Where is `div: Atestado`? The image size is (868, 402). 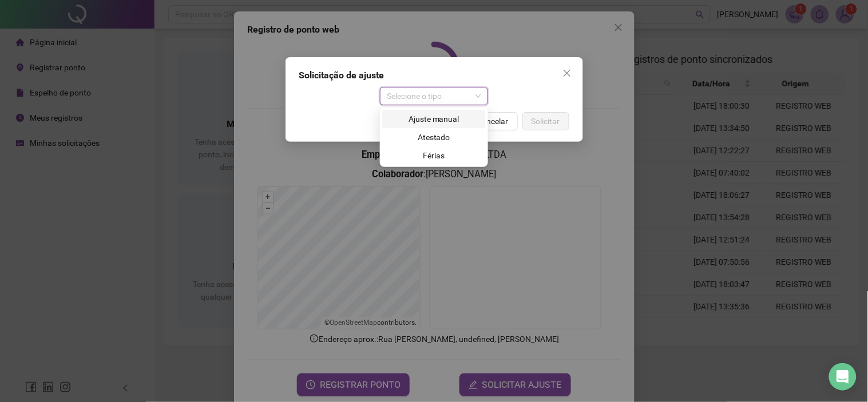 div: Atestado is located at coordinates (434, 137).